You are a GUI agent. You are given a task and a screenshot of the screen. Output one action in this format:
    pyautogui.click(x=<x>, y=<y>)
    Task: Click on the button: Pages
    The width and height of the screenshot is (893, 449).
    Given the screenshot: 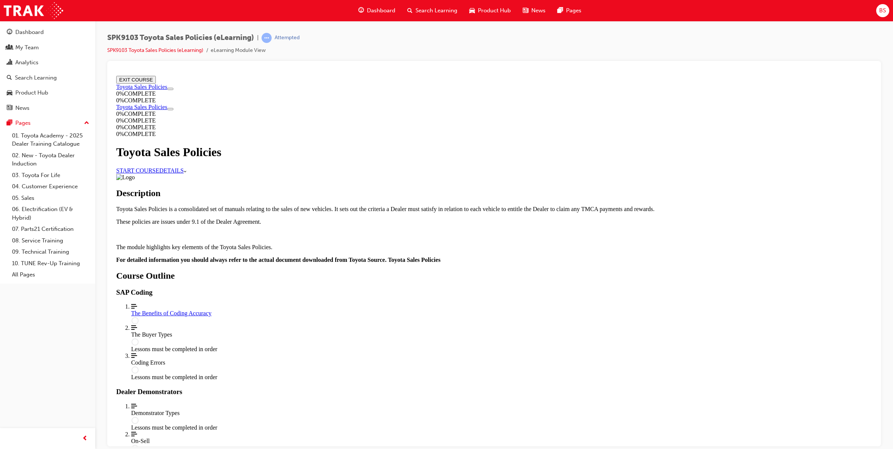 What is the action you would take?
    pyautogui.click(x=47, y=123)
    